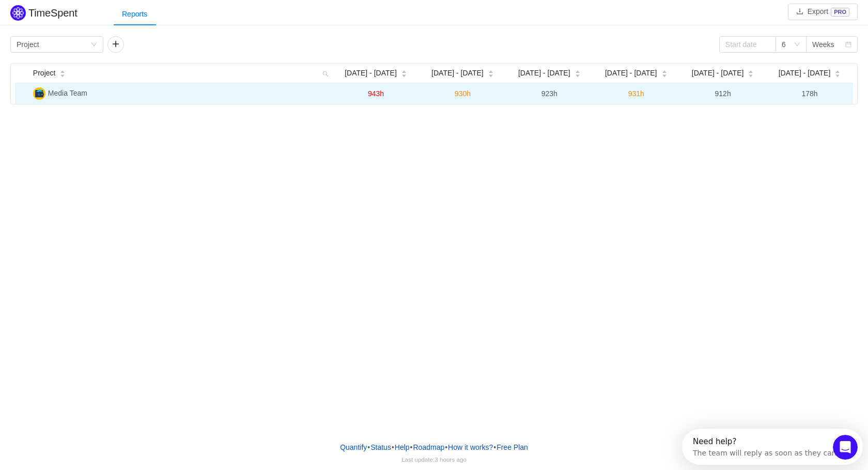  What do you see at coordinates (848, 45) in the screenshot?
I see `i: icon: calendar` at bounding box center [848, 45].